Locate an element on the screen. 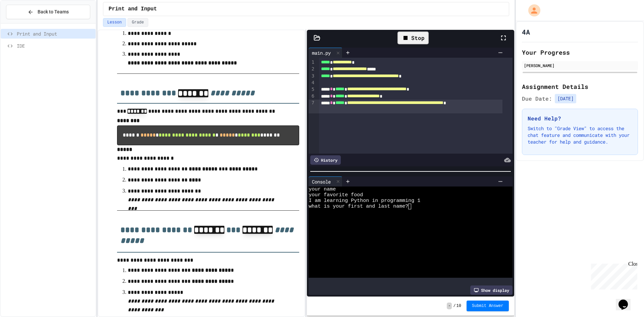 This screenshot has height=317, width=644. div: 4 is located at coordinates (312, 83).